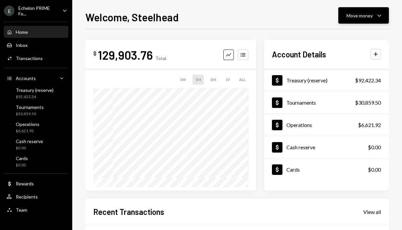 This screenshot has height=230, width=402. I want to click on div: Team, so click(21, 210).